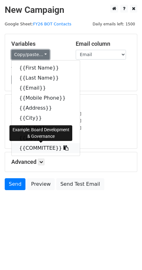 This screenshot has width=142, height=270. Describe the element at coordinates (103, 44) in the screenshot. I see `h5: Email column` at that location.